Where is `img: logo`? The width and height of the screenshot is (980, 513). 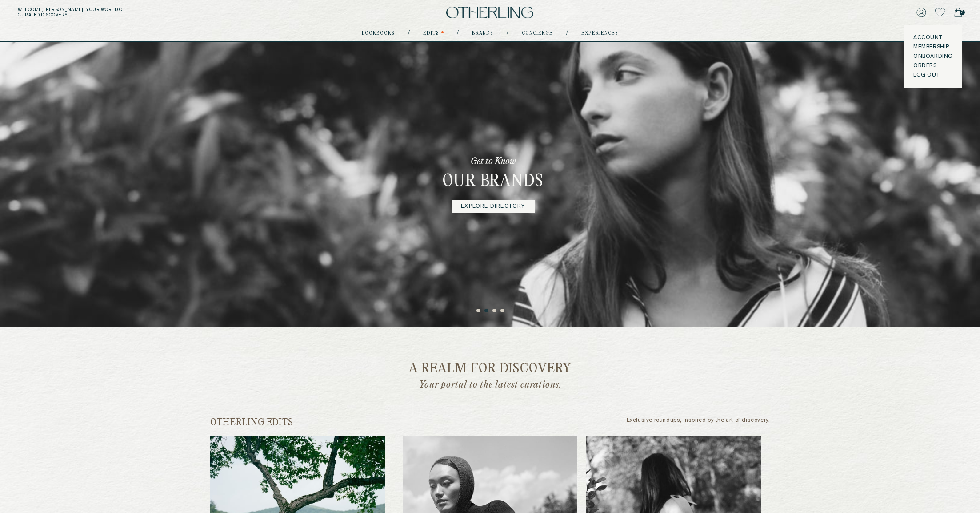 img: logo is located at coordinates (490, 13).